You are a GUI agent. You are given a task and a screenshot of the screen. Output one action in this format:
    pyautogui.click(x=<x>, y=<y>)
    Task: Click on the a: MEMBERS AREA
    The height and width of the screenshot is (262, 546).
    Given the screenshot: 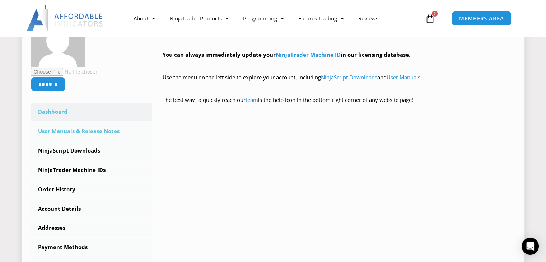 What is the action you would take?
    pyautogui.click(x=482, y=18)
    